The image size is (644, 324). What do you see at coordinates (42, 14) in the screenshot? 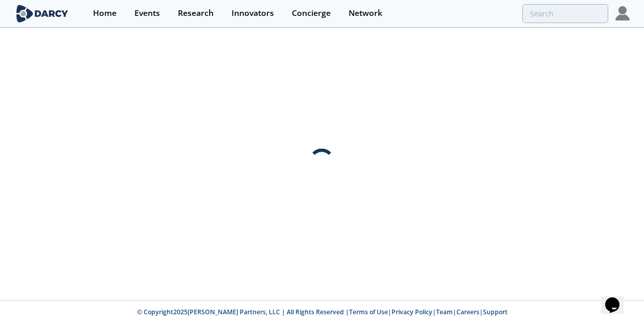
I see `img: logo-wide.svg` at bounding box center [42, 14].